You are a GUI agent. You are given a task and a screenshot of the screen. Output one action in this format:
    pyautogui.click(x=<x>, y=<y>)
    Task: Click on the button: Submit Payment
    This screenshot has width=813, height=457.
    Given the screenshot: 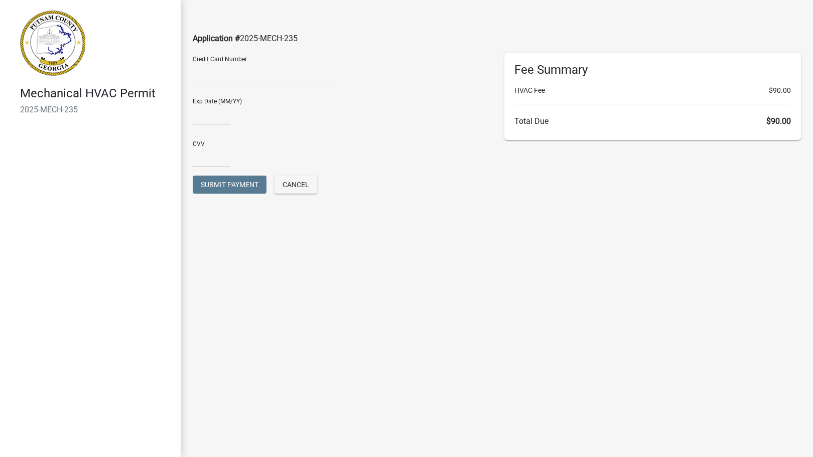 What is the action you would take?
    pyautogui.click(x=229, y=185)
    